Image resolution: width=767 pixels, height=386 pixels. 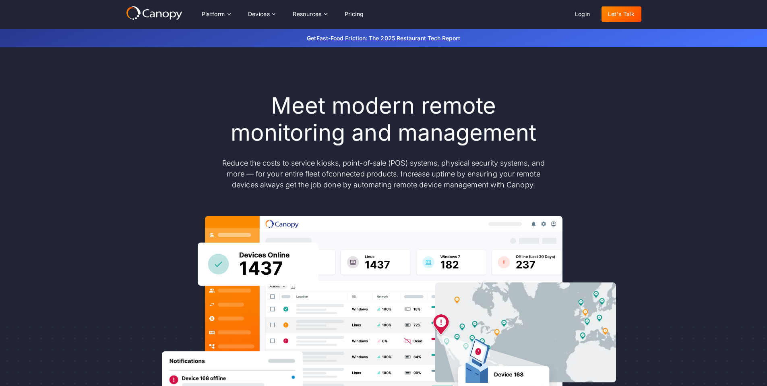 What do you see at coordinates (384, 173) in the screenshot?
I see `p: Reduce the costs to service kiosks, point-of-sale (POS) systems, physical security systems, and m...` at bounding box center [384, 173].